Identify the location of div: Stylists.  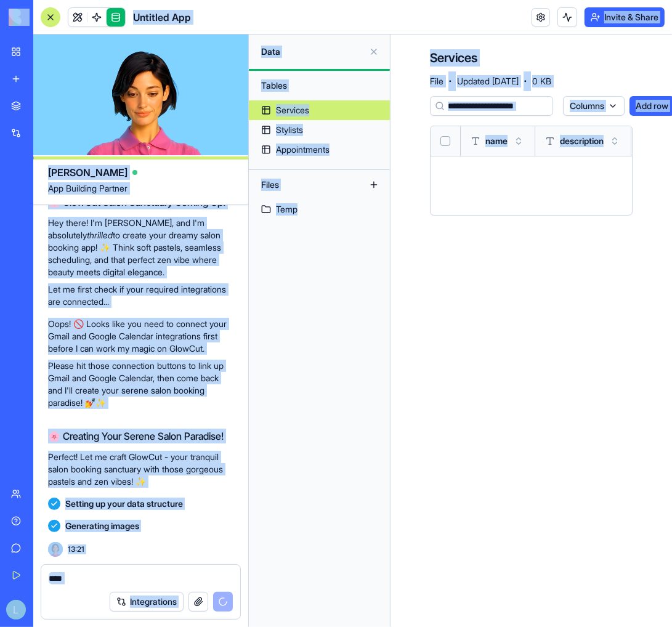
(289, 130).